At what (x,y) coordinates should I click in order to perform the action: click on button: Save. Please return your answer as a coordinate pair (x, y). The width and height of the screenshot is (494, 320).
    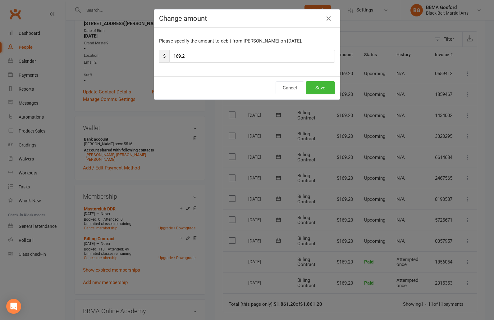
    Looking at the image, I should click on (320, 88).